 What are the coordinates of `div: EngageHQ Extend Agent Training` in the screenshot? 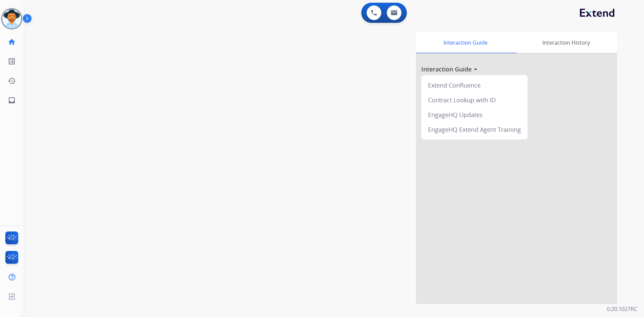 It's located at (474, 130).